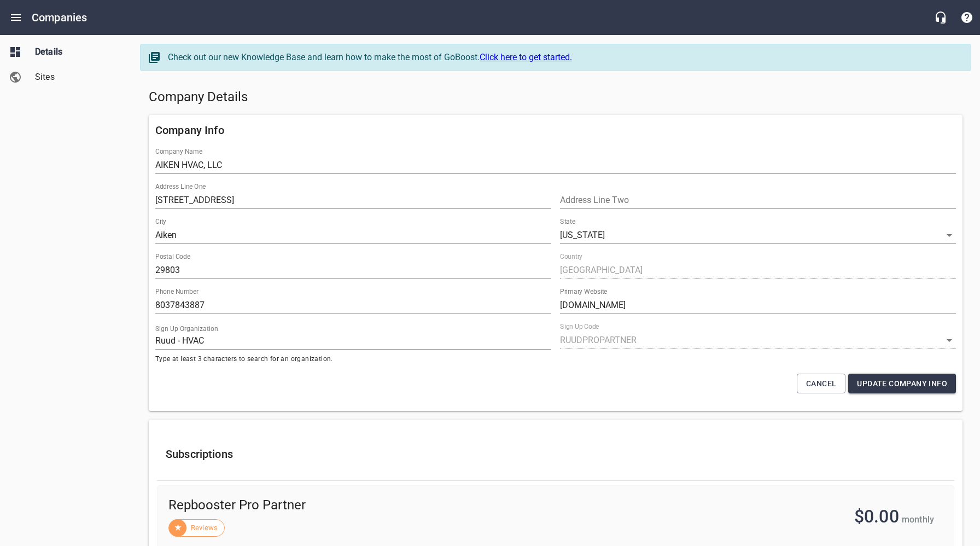  I want to click on button: Cancel, so click(821, 383).